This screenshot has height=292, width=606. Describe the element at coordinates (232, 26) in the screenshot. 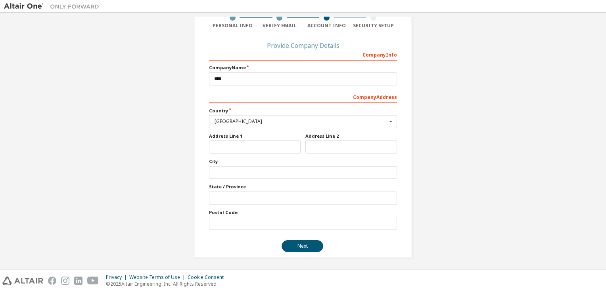

I see `div: Personal Info` at that location.